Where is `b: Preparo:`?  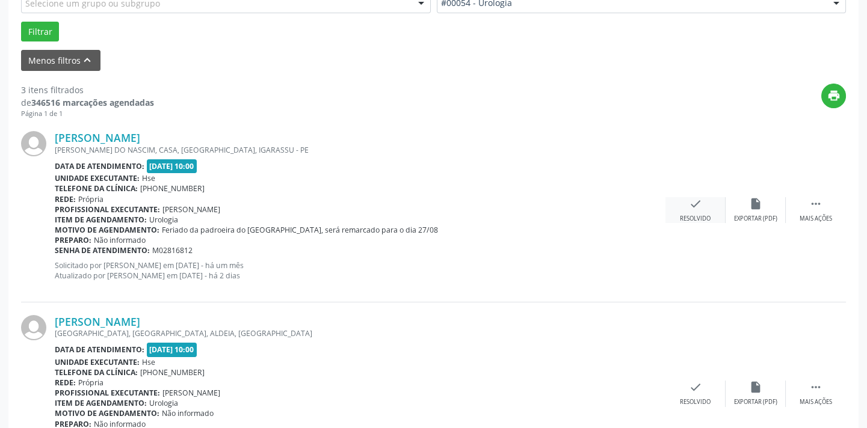
b: Preparo: is located at coordinates (73, 240).